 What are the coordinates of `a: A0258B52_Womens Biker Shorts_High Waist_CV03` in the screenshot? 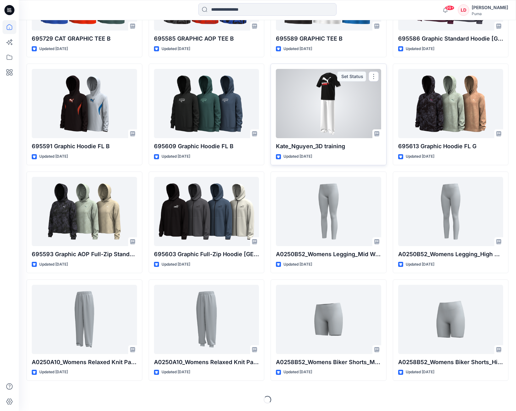 It's located at (451, 319).